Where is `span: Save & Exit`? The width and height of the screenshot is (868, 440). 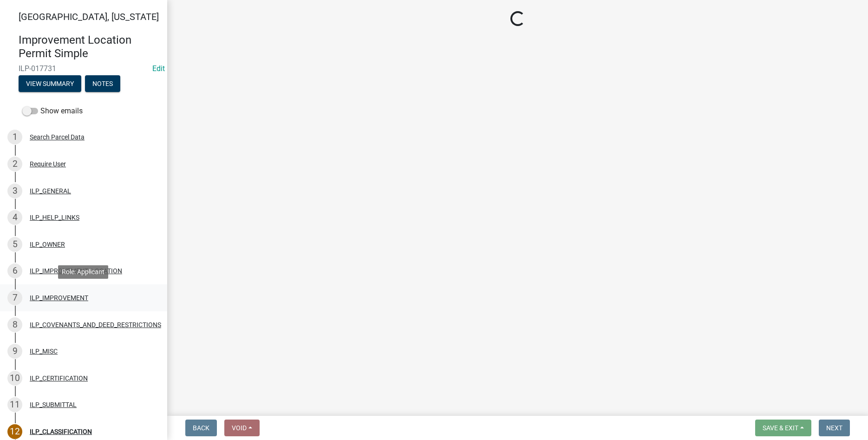 span: Save & Exit is located at coordinates (780, 428).